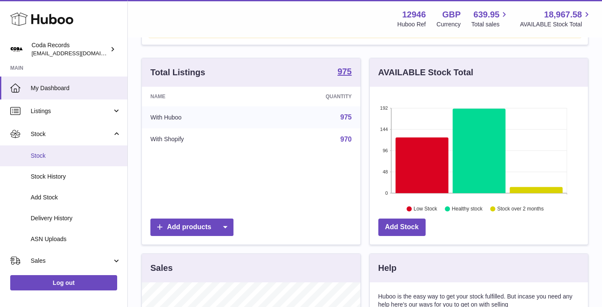 This screenshot has width=602, height=307. I want to click on text: 144, so click(384, 129).